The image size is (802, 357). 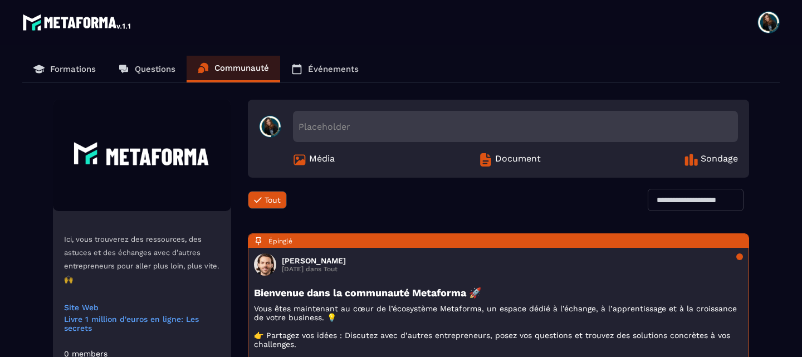 What do you see at coordinates (242, 68) in the screenshot?
I see `p: Communauté` at bounding box center [242, 68].